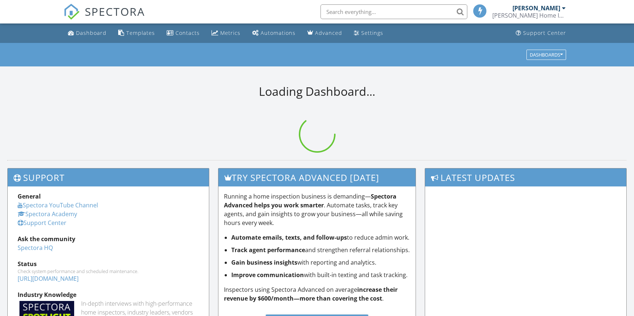  Describe the element at coordinates (317, 294) in the screenshot. I see `p: Inspectors using Spectora Advanced on average .` at that location.